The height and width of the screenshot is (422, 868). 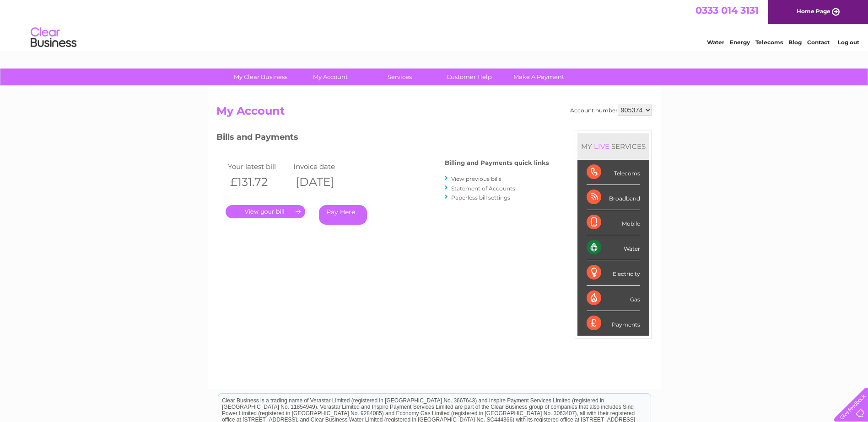 I want to click on div: LIVE, so click(x=601, y=146).